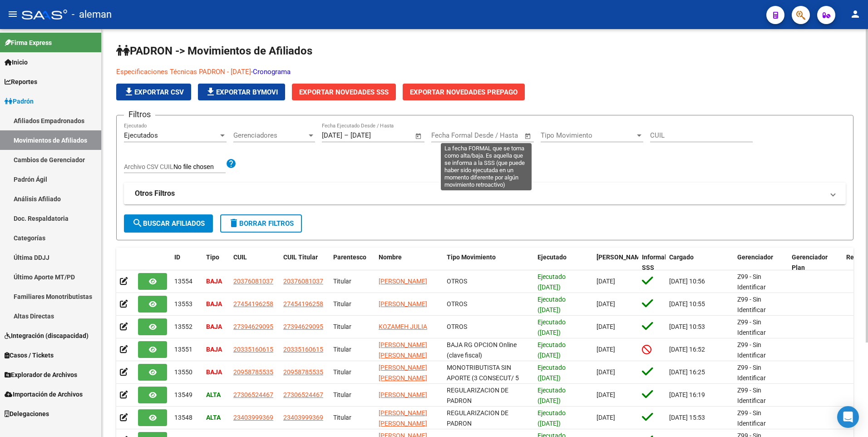  Describe the element at coordinates (148, 167) in the screenshot. I see `span: Archivo CSV CUIL` at that location.